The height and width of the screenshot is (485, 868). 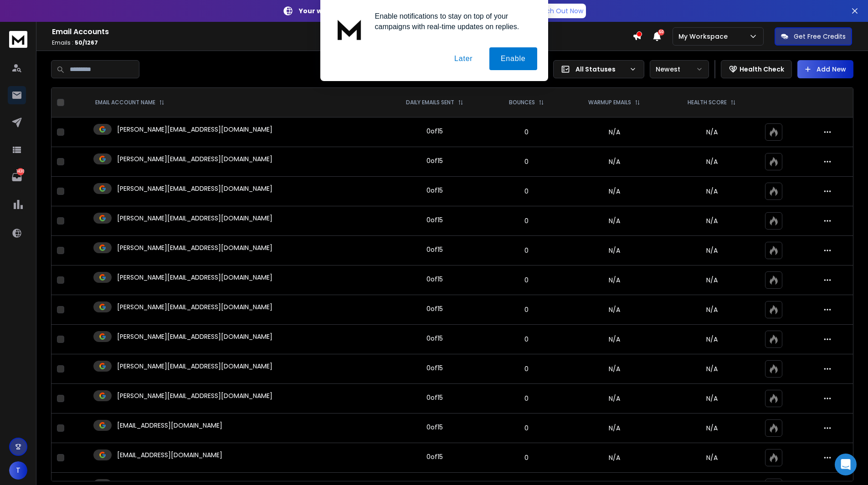 I want to click on div: Open Intercom Messenger, so click(x=846, y=465).